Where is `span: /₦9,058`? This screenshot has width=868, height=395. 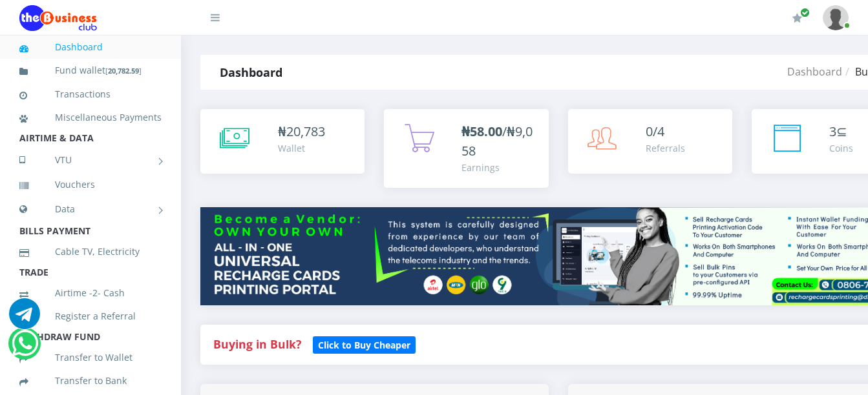
span: /₦9,058 is located at coordinates (497, 141).